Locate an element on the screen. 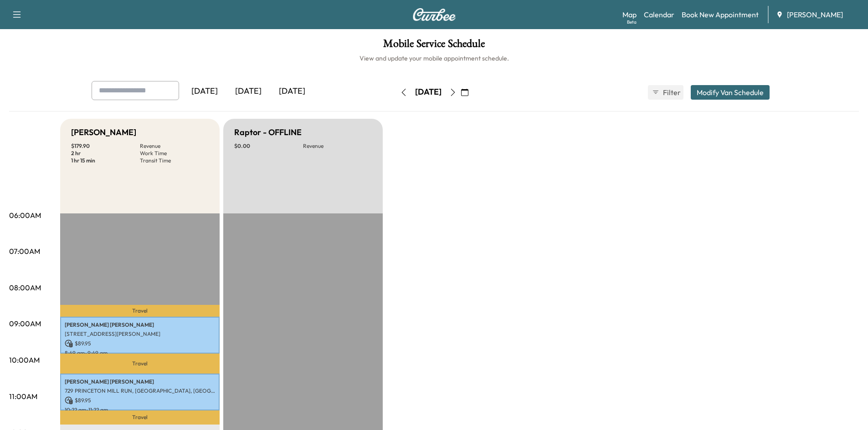  p: Work Time is located at coordinates (174, 154).